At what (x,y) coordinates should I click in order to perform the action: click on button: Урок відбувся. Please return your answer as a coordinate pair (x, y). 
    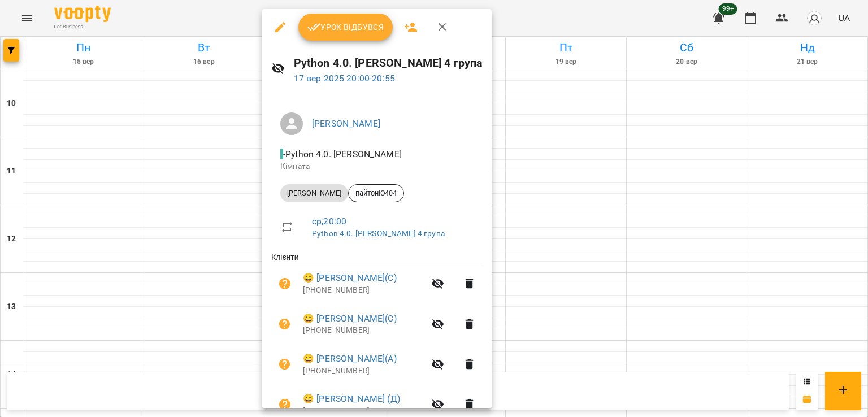
    Looking at the image, I should click on (346, 27).